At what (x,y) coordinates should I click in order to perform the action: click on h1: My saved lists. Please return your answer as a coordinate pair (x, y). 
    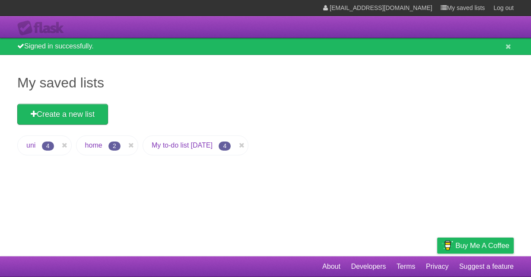
    Looking at the image, I should click on (265, 83).